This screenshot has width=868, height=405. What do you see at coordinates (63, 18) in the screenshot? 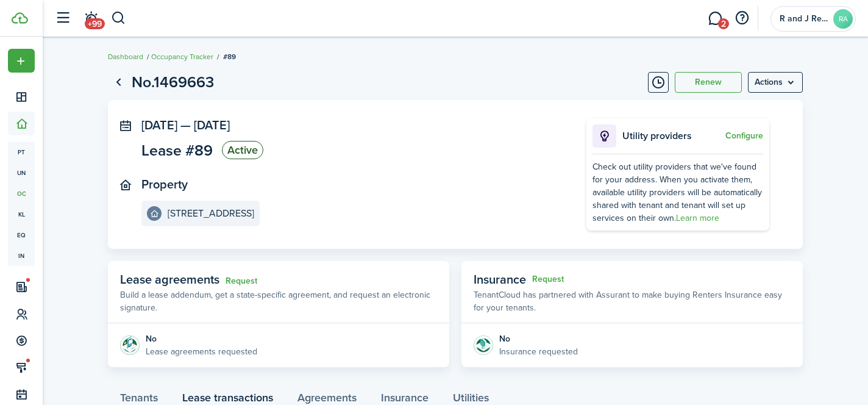
I see `button: Open sidebar` at bounding box center [63, 18].